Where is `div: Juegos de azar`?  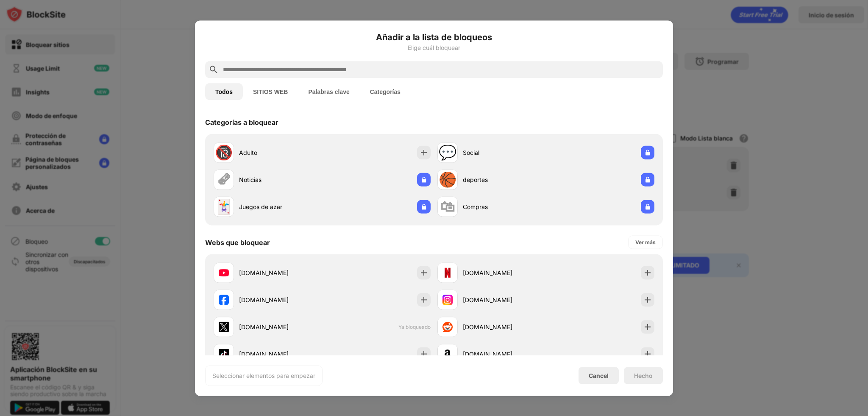 div: Juegos de azar is located at coordinates (280, 207).